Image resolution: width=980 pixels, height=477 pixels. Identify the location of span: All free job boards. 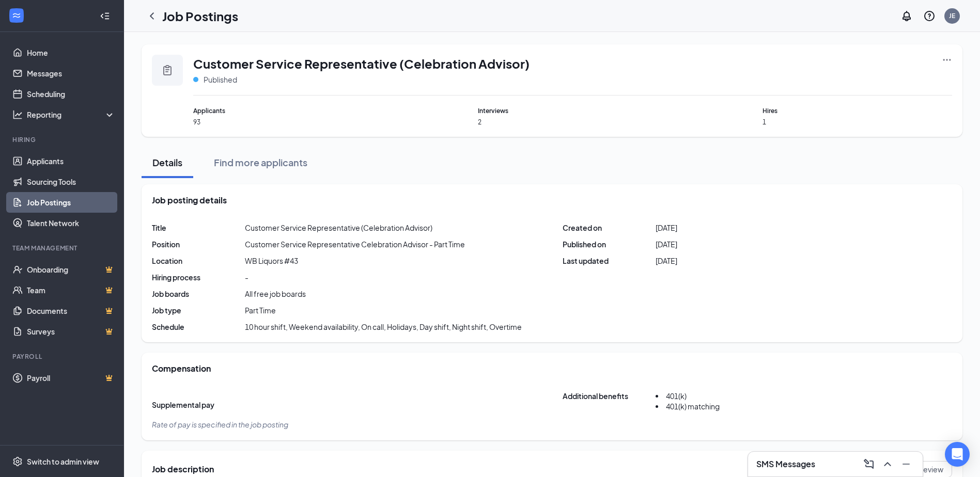
(275, 294).